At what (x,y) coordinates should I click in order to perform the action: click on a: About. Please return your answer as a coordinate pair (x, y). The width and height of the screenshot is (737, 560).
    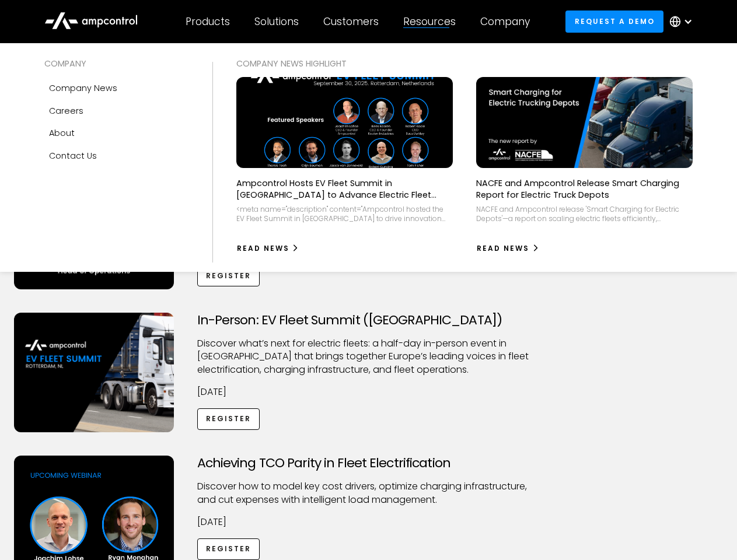
    Looking at the image, I should click on (117, 133).